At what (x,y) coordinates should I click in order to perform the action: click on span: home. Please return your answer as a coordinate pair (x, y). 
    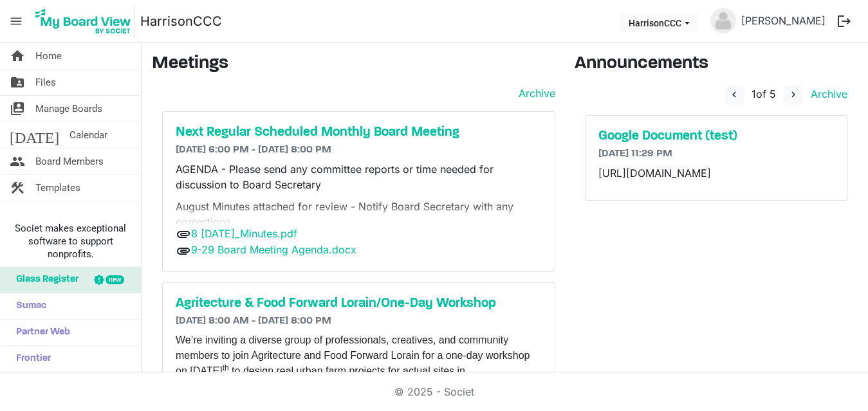
    Looking at the image, I should click on (18, 56).